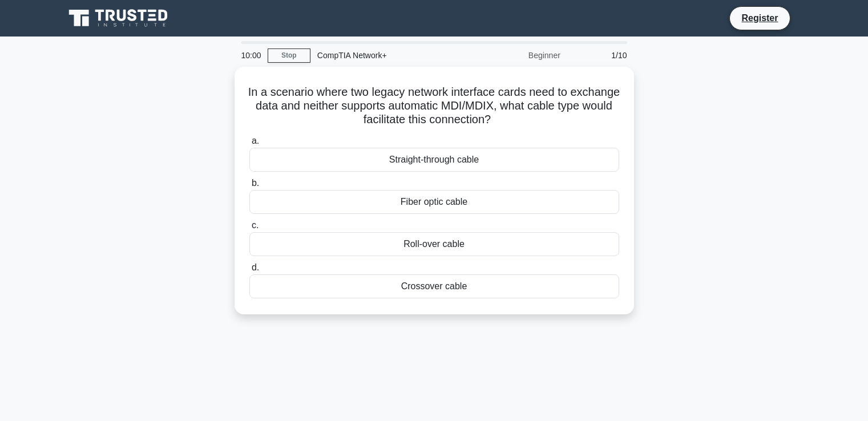  What do you see at coordinates (760, 18) in the screenshot?
I see `a: Register` at bounding box center [760, 18].